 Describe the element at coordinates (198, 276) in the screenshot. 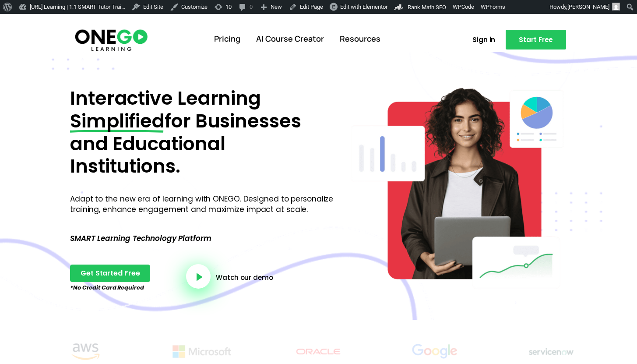

I see `a: video-button` at that location.